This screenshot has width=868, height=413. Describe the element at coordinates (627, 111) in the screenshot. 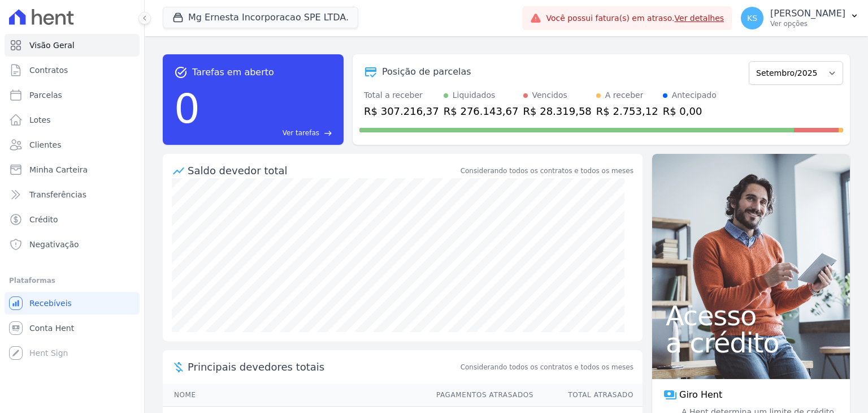

I see `div: R$ 2.753,12` at that location.